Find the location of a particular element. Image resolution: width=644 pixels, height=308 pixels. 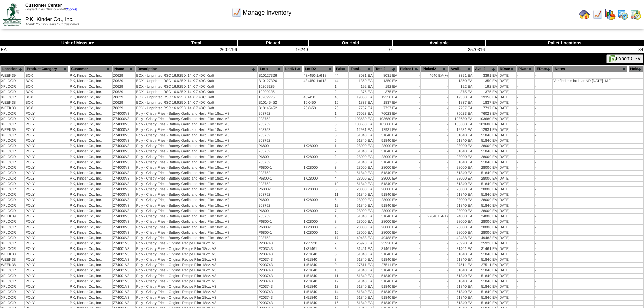

th: Notes is located at coordinates (590, 69).